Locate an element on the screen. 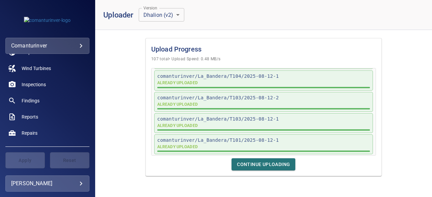  p: comanturinver/La_Bandera/T103/2025-08-12-2 is located at coordinates (264, 98).